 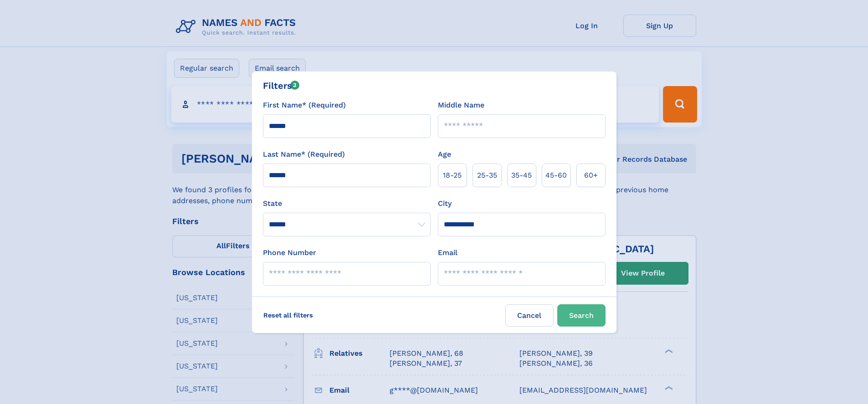 What do you see at coordinates (461, 105) in the screenshot?
I see `label: Middle Name` at bounding box center [461, 105].